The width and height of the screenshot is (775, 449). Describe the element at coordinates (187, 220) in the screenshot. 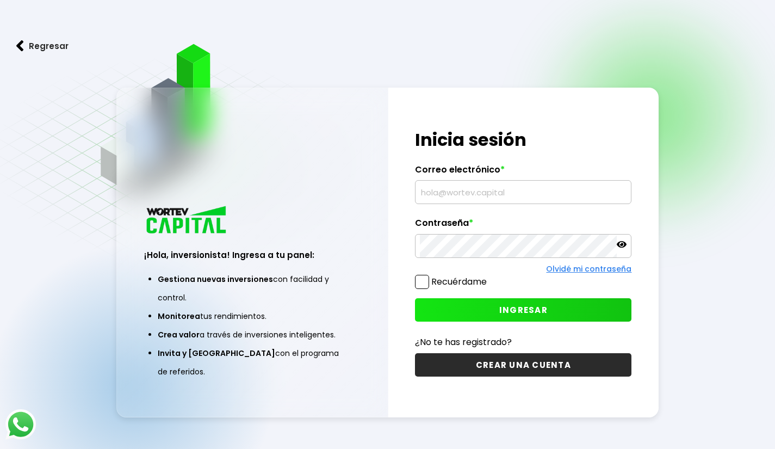

I see `img: logo_wortev_capital` at that location.